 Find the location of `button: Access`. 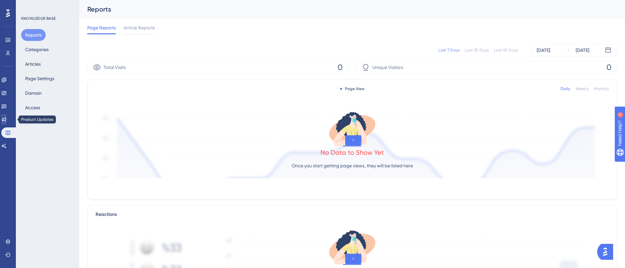

button: Access is located at coordinates (32, 108).